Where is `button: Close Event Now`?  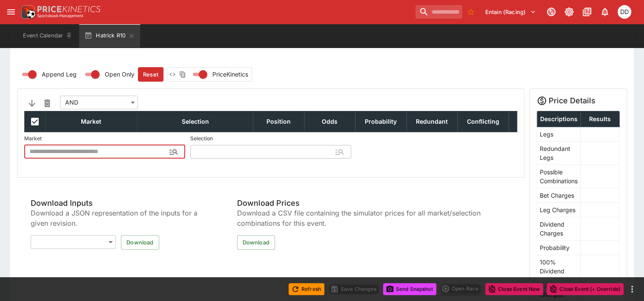
button: Close Event Now is located at coordinates (514, 289).